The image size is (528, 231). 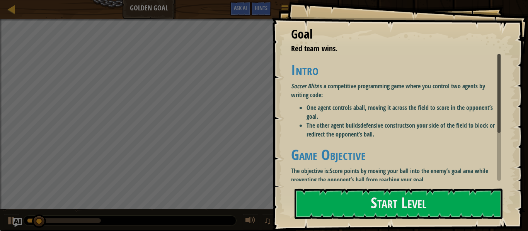 I want to click on button: Ctrl + P: Play, so click(x=12, y=222).